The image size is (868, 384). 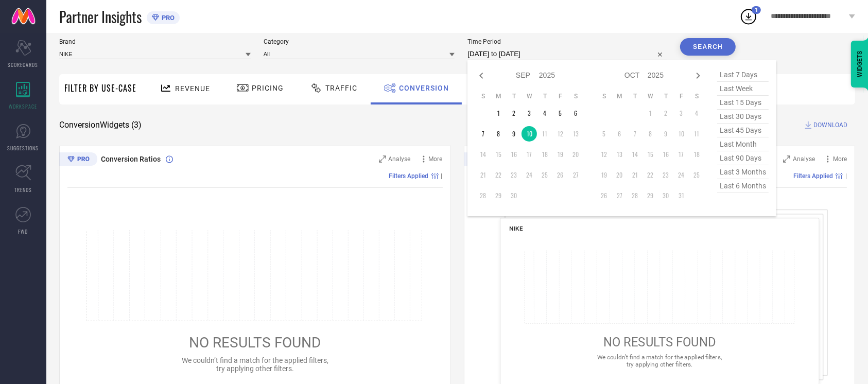 I want to click on span: SCORECARDS, so click(x=23, y=64).